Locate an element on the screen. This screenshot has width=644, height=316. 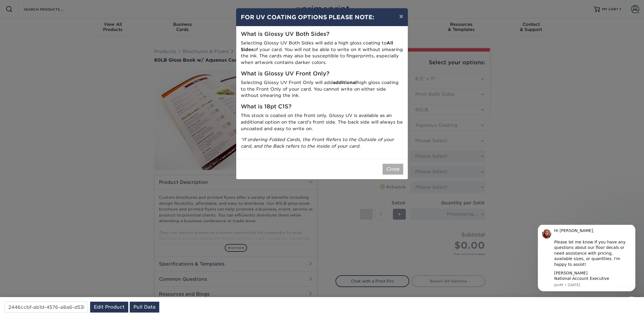
h5: What is Glossy UV Front Only? is located at coordinates (322, 73).